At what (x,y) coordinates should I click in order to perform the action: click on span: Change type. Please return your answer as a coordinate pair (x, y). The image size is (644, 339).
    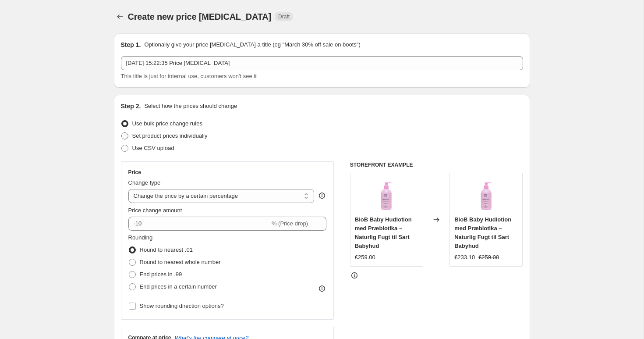
    Looking at the image, I should click on (145, 182).